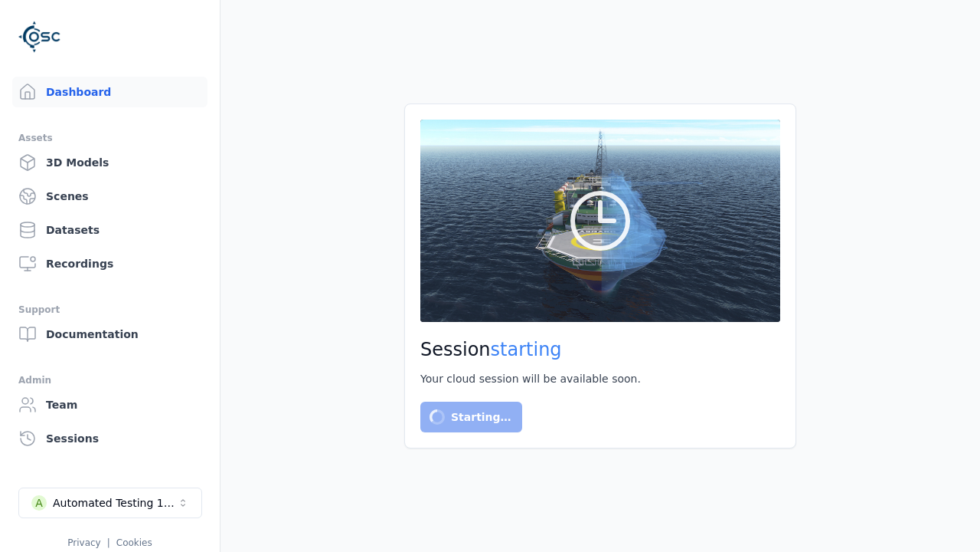  Describe the element at coordinates (471, 417) in the screenshot. I see `button: Starting…` at that location.